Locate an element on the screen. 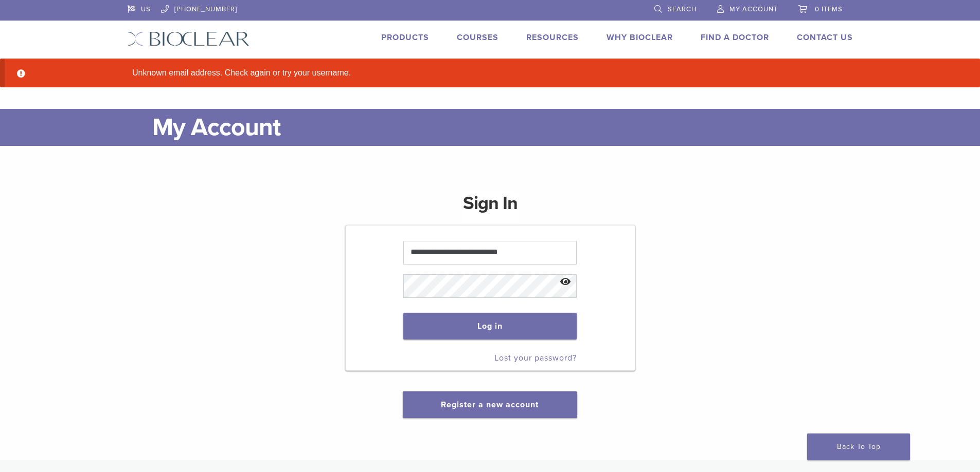 The image size is (980, 472). button: Show password is located at coordinates (565, 282).